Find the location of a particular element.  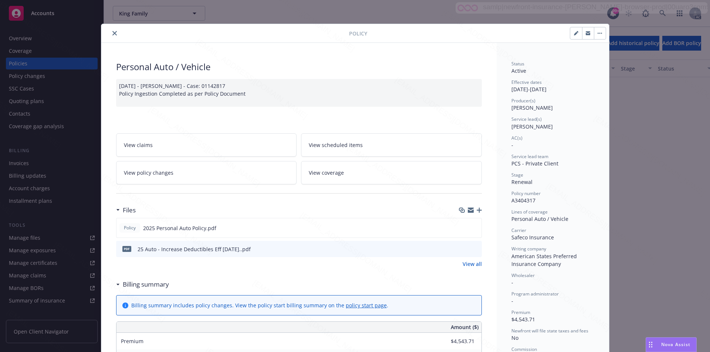

span: Wholesaler is located at coordinates (523, 275).